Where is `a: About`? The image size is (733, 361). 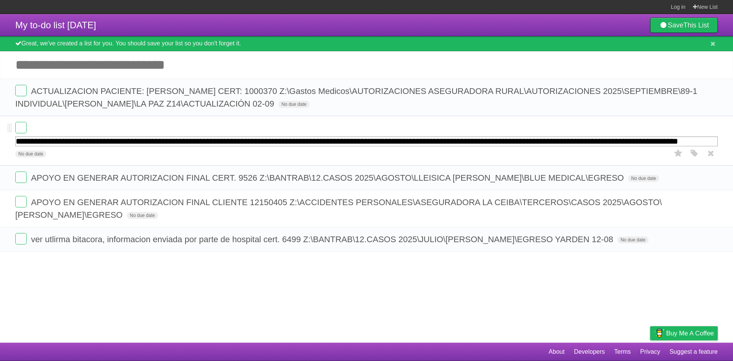
a: About is located at coordinates (557, 352).